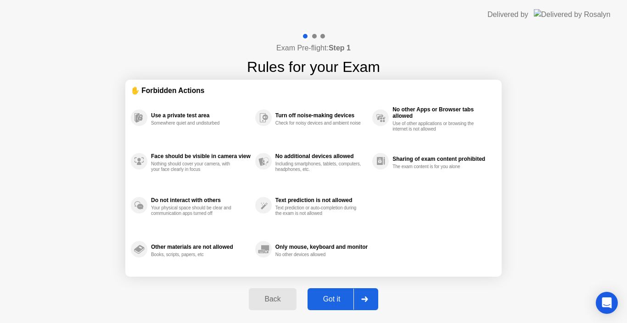 The image size is (627, 323). Describe the element at coordinates (200, 116) in the screenshot. I see `div: Use a private test area` at that location.